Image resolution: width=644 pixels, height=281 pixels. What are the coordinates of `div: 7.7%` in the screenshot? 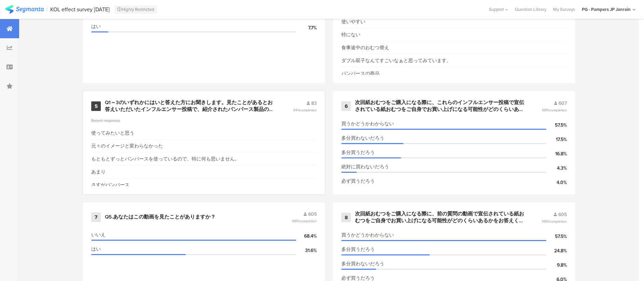 It's located at (307, 28).